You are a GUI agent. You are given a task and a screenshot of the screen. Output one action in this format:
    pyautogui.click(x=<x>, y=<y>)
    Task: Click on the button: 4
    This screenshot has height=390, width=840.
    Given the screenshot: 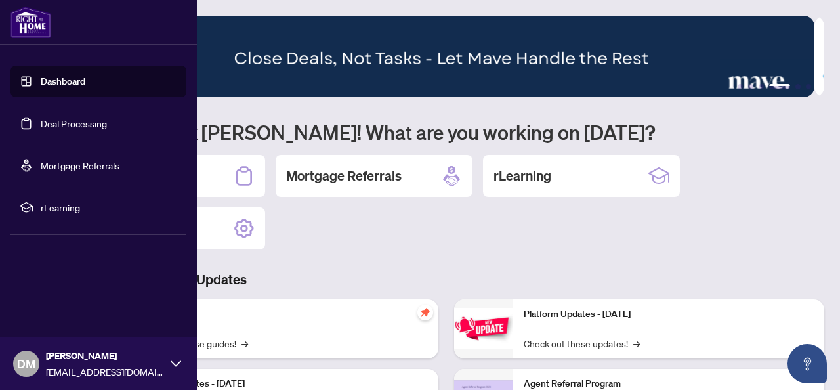 What is the action you would take?
    pyautogui.click(x=780, y=87)
    